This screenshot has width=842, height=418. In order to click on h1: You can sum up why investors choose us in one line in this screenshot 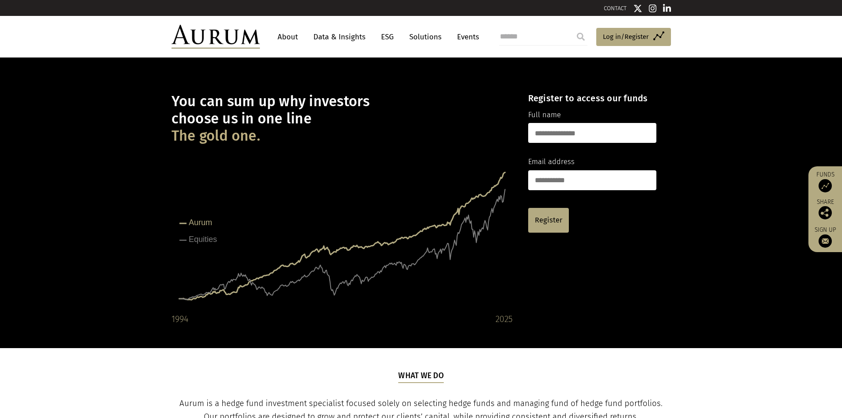, I will do `click(342, 118)`.